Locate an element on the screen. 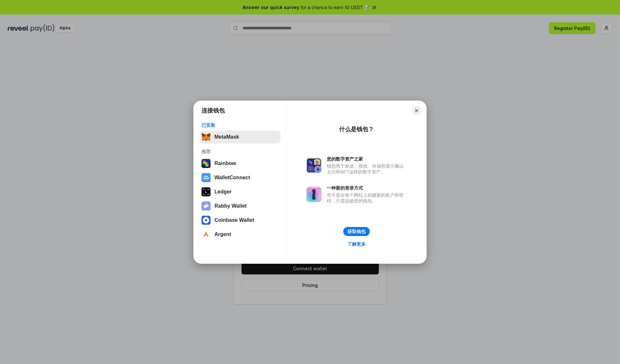 This screenshot has height=364, width=620. div: 而不是在每个网站上创建新的账户和密码，只需连接您的钱包。 is located at coordinates (367, 198).